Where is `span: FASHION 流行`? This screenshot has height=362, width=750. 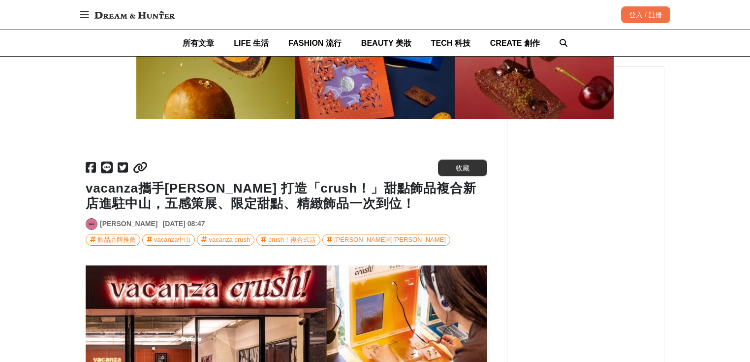
span: FASHION 流行 is located at coordinates (315, 43).